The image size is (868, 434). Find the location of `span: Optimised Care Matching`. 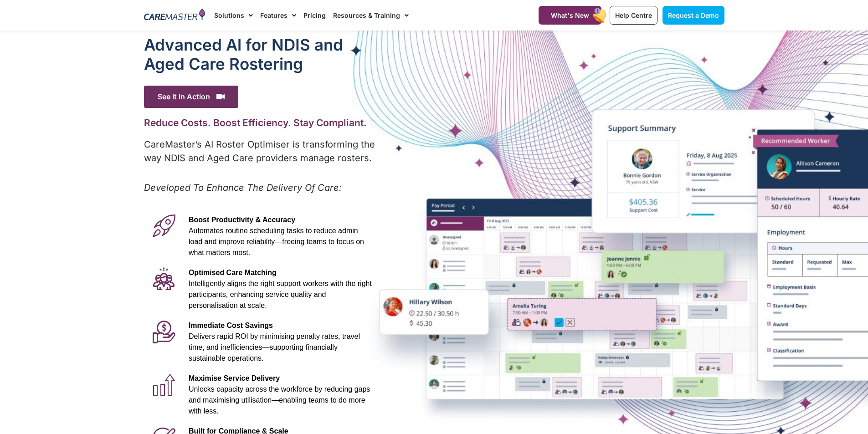

span: Optimised Care Matching is located at coordinates (232, 272).